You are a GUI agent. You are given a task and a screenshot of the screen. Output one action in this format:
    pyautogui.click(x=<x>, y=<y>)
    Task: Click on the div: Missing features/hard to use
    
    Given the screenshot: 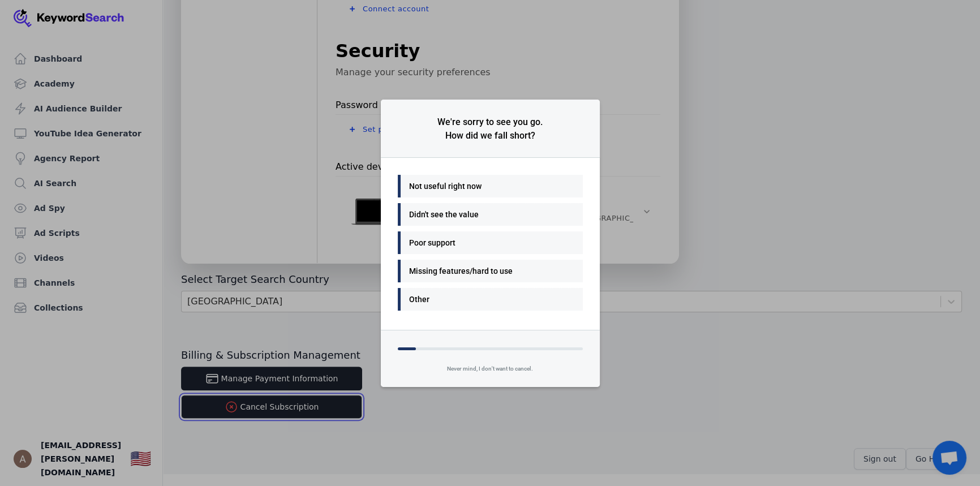 What is the action you would take?
    pyautogui.click(x=487, y=271)
    